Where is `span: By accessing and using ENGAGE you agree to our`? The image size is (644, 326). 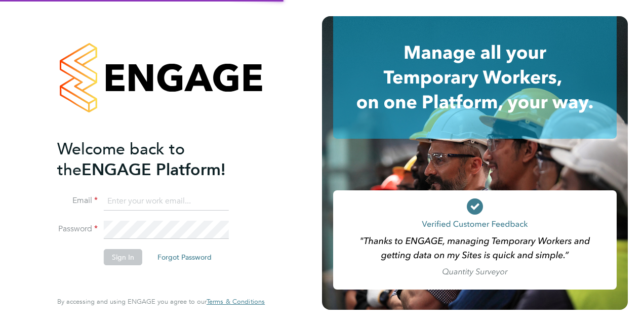
span: By accessing and using ENGAGE you agree to our is located at coordinates (161, 301).